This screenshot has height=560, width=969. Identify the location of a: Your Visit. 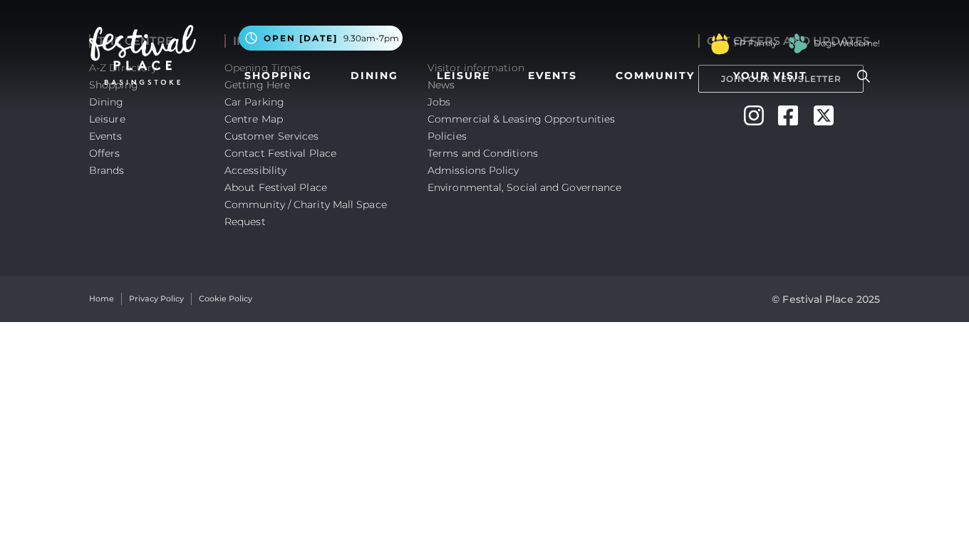
(774, 75).